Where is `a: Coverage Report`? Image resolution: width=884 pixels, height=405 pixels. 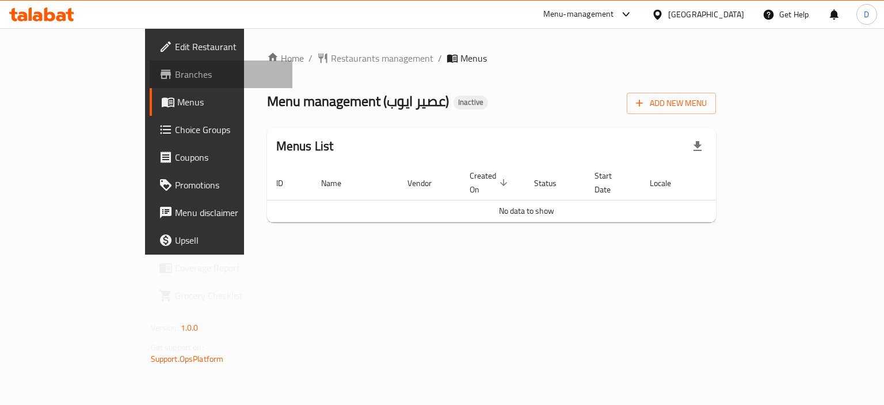
a: Coverage Report is located at coordinates (221, 268).